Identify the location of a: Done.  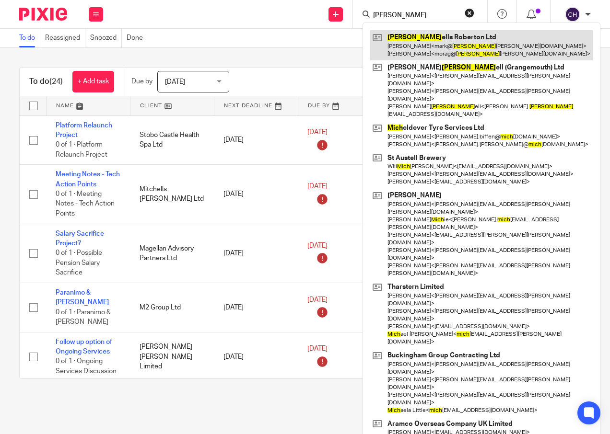
(137, 38).